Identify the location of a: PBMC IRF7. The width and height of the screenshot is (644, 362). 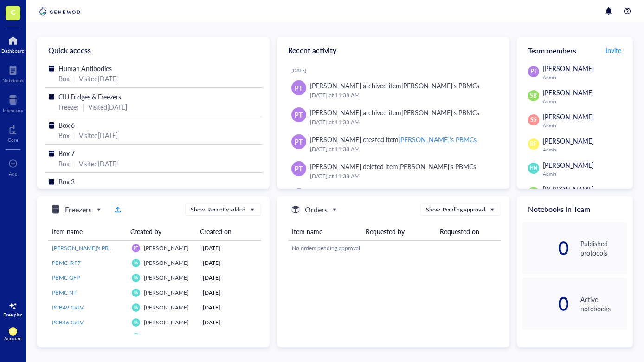
(88, 263).